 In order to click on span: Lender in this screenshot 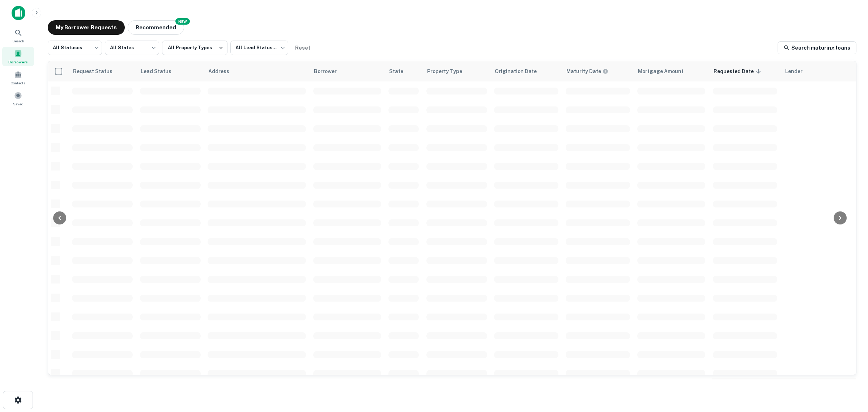, I will do `click(799, 71)`.